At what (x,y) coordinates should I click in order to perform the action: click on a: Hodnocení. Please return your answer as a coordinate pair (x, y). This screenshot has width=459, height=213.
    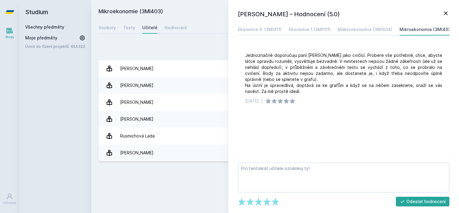
    Looking at the image, I should click on (176, 28).